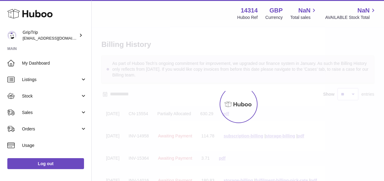 The height and width of the screenshot is (181, 384). What do you see at coordinates (51, 80) in the screenshot?
I see `span: Listings` at bounding box center [51, 80].